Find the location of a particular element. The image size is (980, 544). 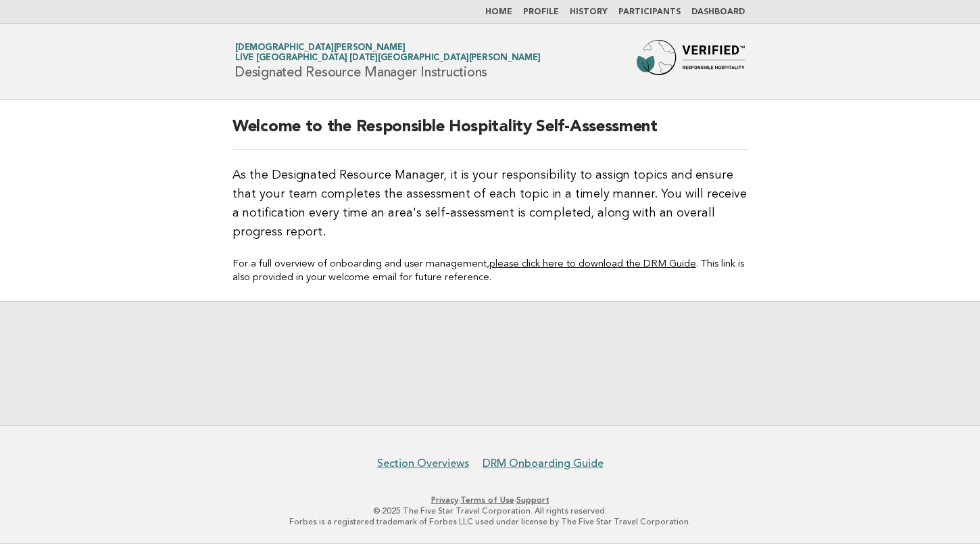

a: please click here to download the DRM Guide is located at coordinates (593, 264).